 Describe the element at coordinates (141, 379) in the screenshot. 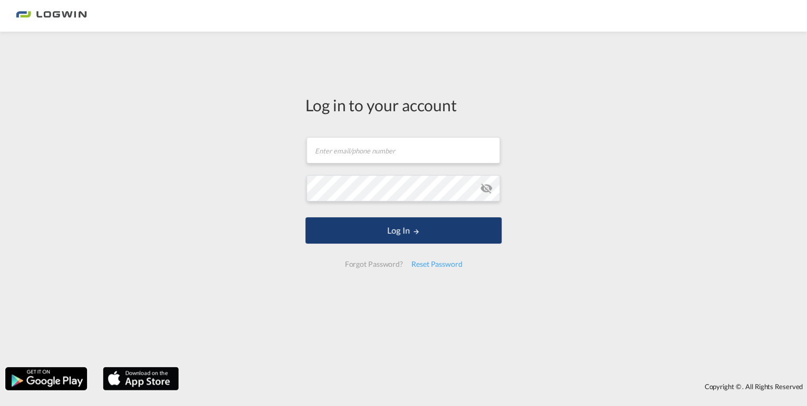

I see `img: apple.png` at that location.